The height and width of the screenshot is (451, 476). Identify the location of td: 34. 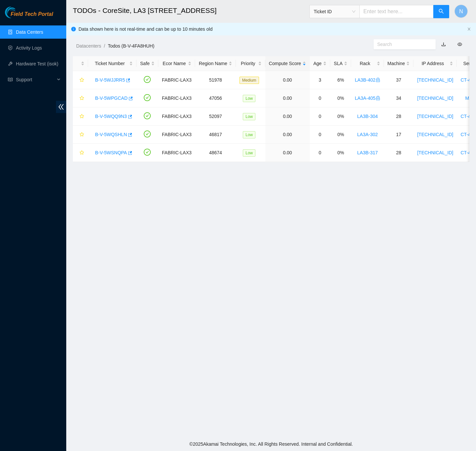
(399, 98).